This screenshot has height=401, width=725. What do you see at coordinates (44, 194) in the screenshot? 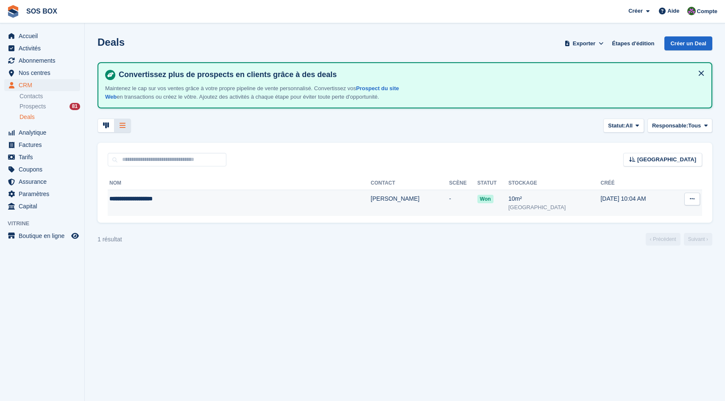
I see `span: Paramètres` at bounding box center [44, 194].